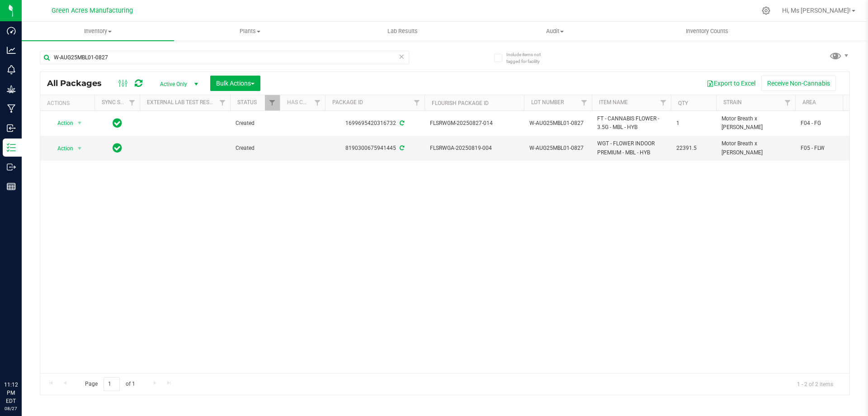 The width and height of the screenshot is (868, 416). Describe the element at coordinates (693, 123) in the screenshot. I see `span: 1` at that location.